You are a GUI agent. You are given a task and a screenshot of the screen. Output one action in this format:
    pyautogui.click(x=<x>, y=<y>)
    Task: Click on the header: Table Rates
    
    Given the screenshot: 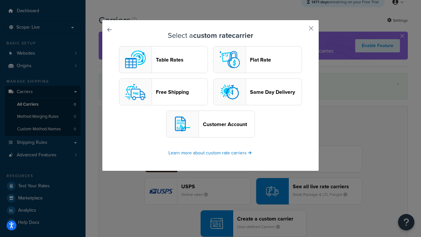 What is the action you would take?
    pyautogui.click(x=182, y=60)
    